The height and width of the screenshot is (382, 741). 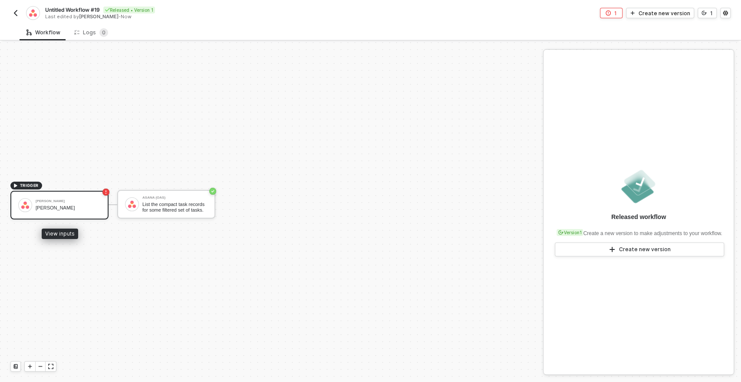 What do you see at coordinates (43, 33) in the screenshot?
I see `div: Workflow` at bounding box center [43, 33].